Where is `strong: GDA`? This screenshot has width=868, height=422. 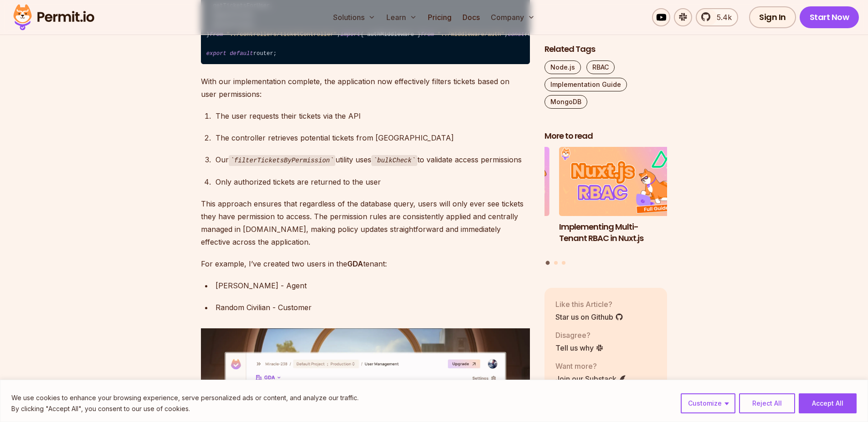
strong: GDA is located at coordinates (355, 264).